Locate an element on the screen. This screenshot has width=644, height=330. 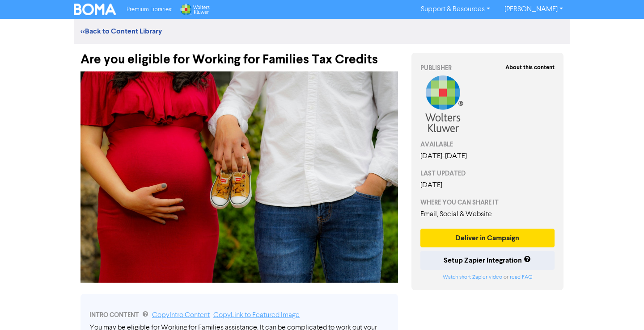
button: Deliver in Campaign is located at coordinates (487, 238).